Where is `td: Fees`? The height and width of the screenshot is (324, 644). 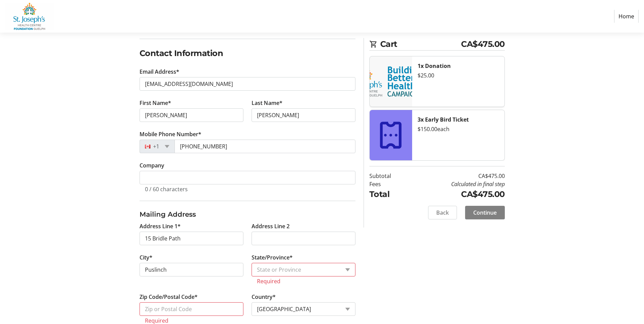
td: Fees is located at coordinates (389, 184).